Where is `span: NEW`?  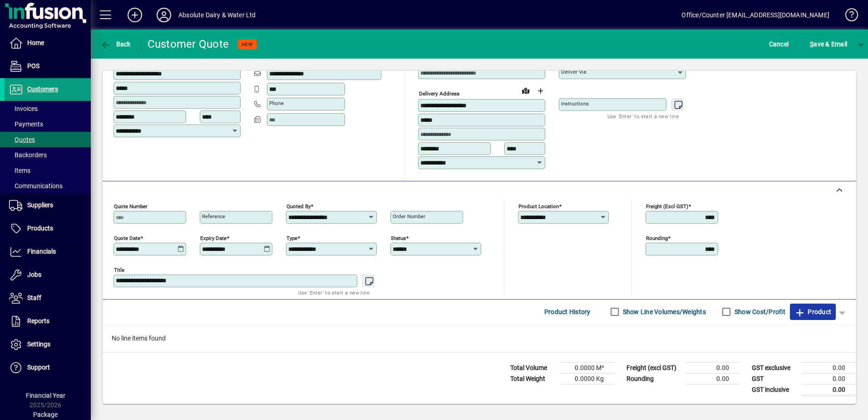 span: NEW is located at coordinates (247, 44).